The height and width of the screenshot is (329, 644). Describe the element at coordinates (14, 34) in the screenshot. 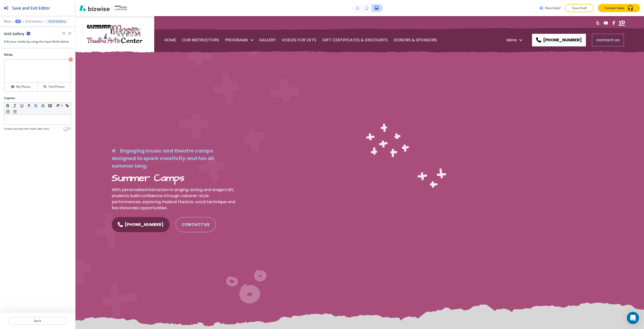

I see `h2: Grid Gallery` at that location.